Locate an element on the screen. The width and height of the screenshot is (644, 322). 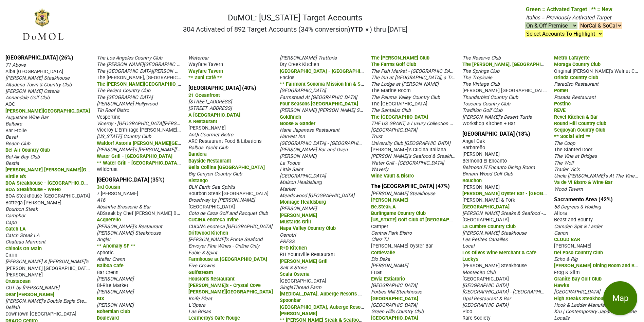
span: Bouchon is located at coordinates (472, 180).